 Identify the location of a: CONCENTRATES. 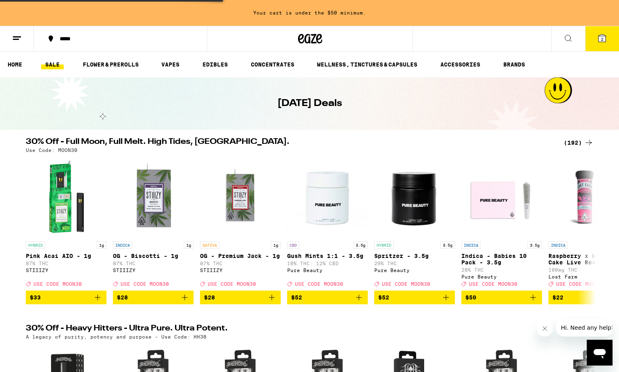
(273, 65).